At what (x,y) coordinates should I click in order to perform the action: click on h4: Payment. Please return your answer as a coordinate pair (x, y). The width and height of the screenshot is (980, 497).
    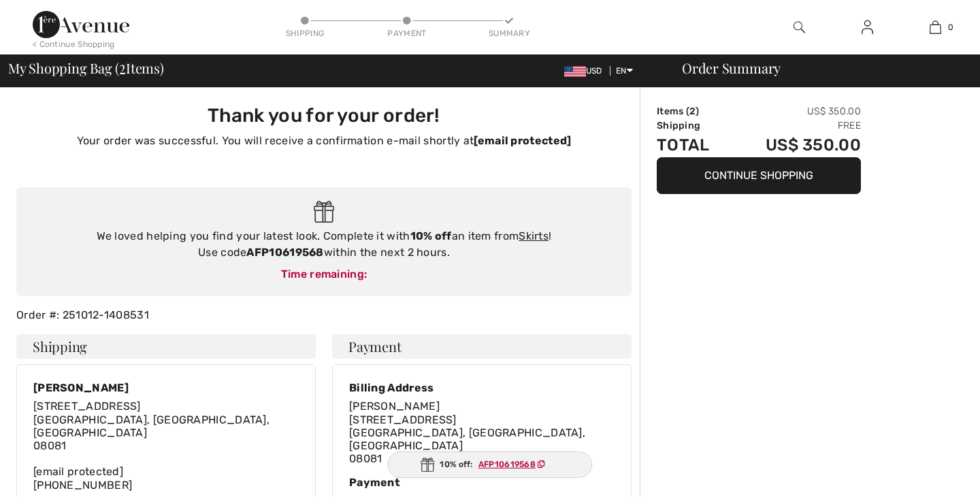
    Looking at the image, I should click on (482, 346).